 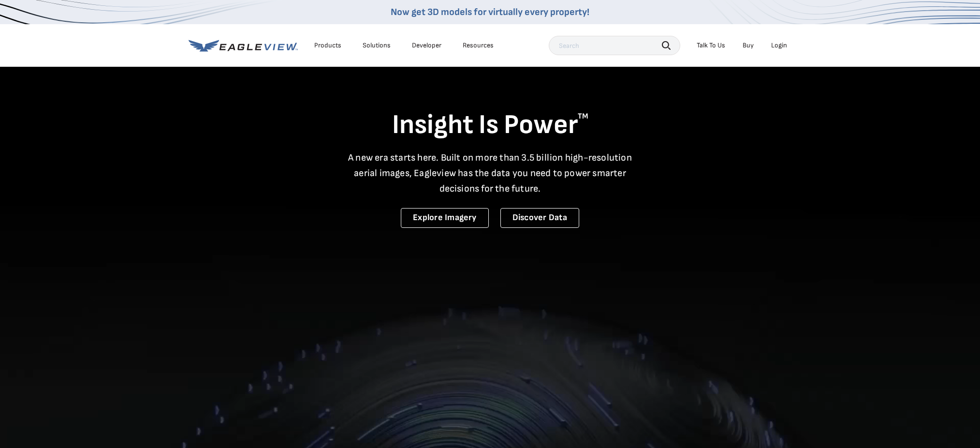 I want to click on div: Products, so click(x=328, y=46).